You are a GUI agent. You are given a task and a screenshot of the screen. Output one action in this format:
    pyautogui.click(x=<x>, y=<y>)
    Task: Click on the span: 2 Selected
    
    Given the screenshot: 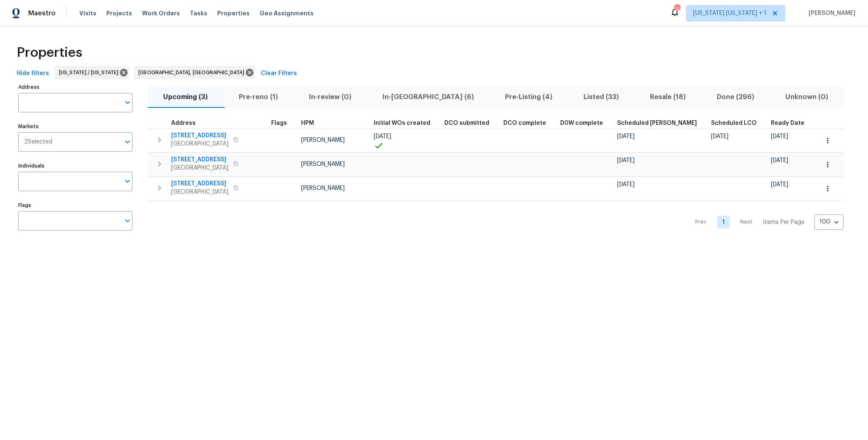 What is the action you would take?
    pyautogui.click(x=38, y=142)
    